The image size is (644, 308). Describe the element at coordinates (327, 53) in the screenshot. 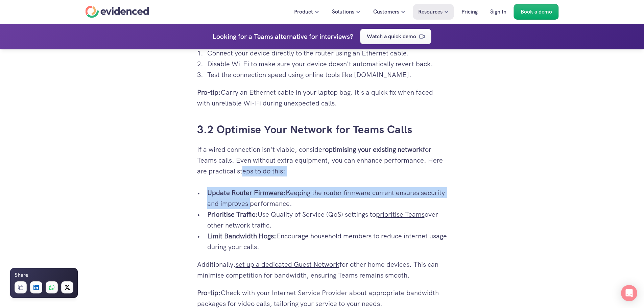

I see `p: Connect your device directly to the router using an Ethernet cable.` at that location.